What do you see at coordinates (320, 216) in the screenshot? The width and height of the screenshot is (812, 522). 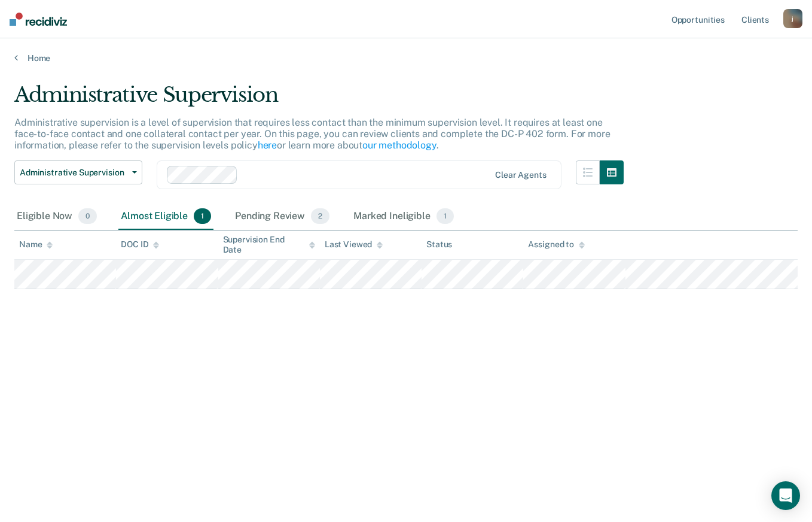 I see `span: 2` at bounding box center [320, 216].